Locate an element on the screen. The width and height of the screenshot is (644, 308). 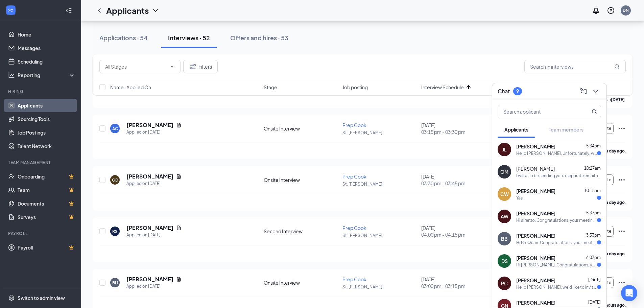
a: Home is located at coordinates (46, 34).